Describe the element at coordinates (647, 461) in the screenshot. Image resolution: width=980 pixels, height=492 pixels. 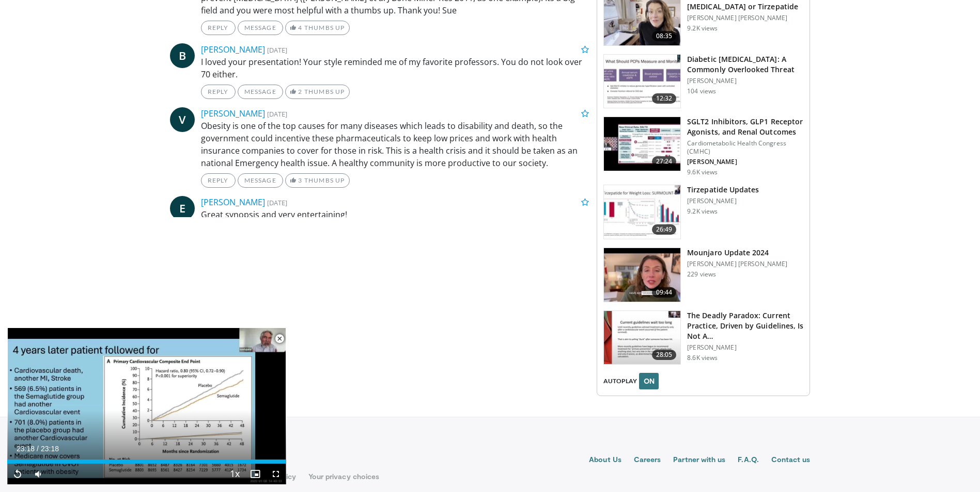
I see `a: Careers` at that location.